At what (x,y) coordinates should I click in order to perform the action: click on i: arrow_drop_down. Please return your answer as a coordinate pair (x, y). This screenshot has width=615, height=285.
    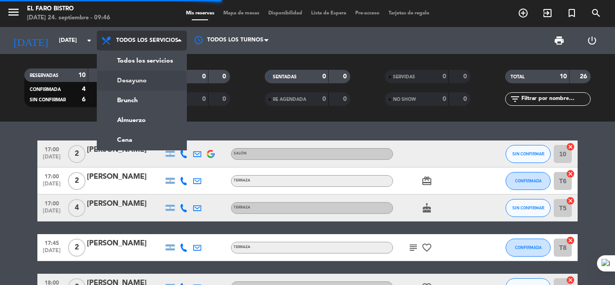
    Looking at the image, I should click on (89, 41).